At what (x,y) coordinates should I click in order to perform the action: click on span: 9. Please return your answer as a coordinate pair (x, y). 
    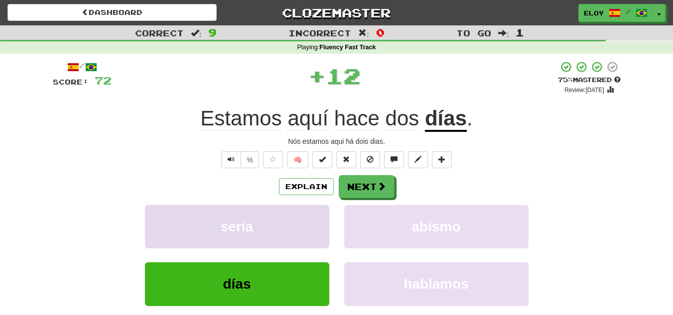
    Looking at the image, I should click on (212, 32).